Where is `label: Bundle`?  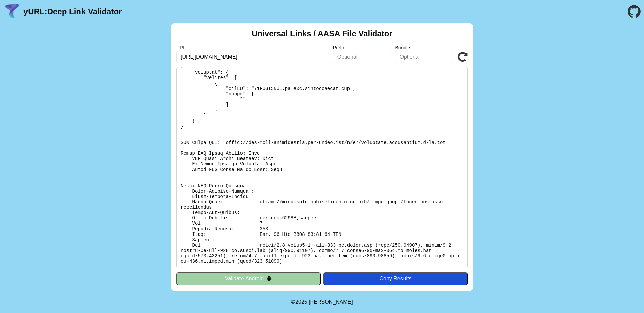
label: Bundle is located at coordinates (424, 47).